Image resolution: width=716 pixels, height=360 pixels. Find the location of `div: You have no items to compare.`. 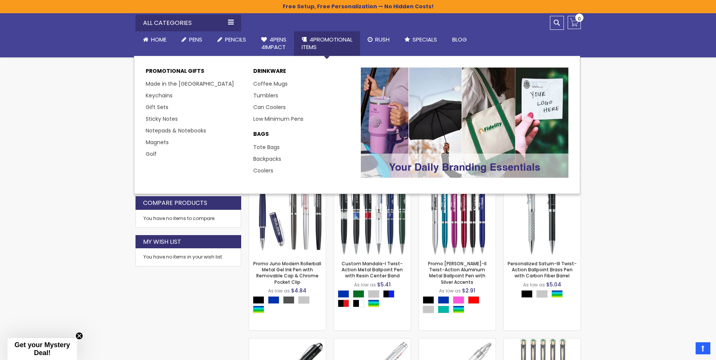

div: You have no items to compare. is located at coordinates (188, 218).